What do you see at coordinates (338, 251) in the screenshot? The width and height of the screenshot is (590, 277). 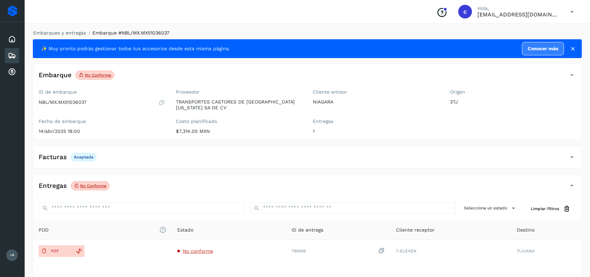 I see `div: 790595` at bounding box center [338, 251].